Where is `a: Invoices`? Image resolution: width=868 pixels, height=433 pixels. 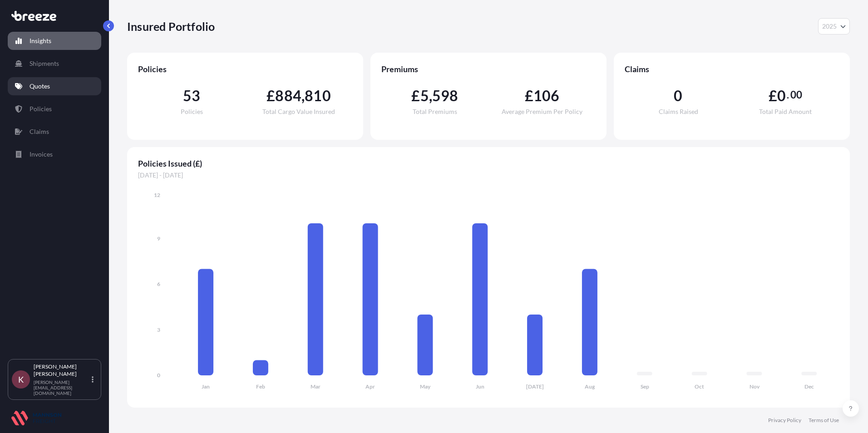
a: Invoices is located at coordinates (54, 155).